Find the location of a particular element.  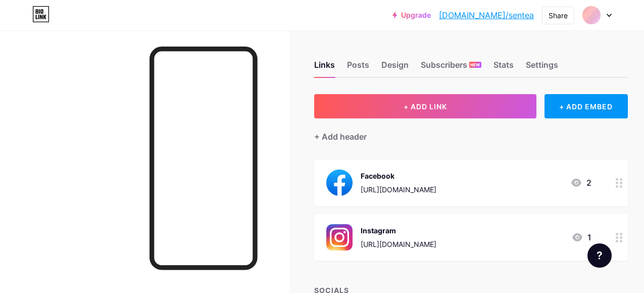

img: Facebook is located at coordinates (340, 183).